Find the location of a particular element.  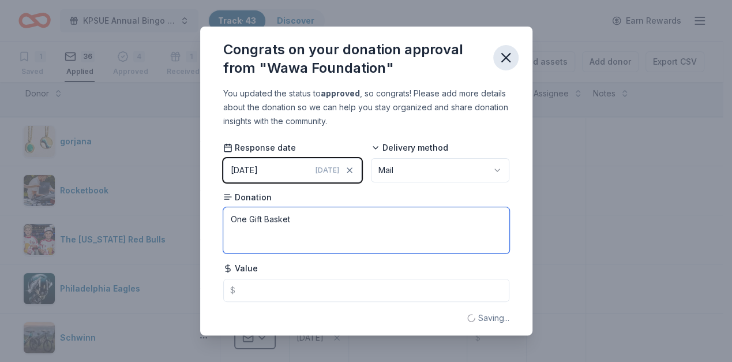

div: You updated the status to , so congrats! Please add more details about the donation so we can hel... is located at coordinates (366, 107).